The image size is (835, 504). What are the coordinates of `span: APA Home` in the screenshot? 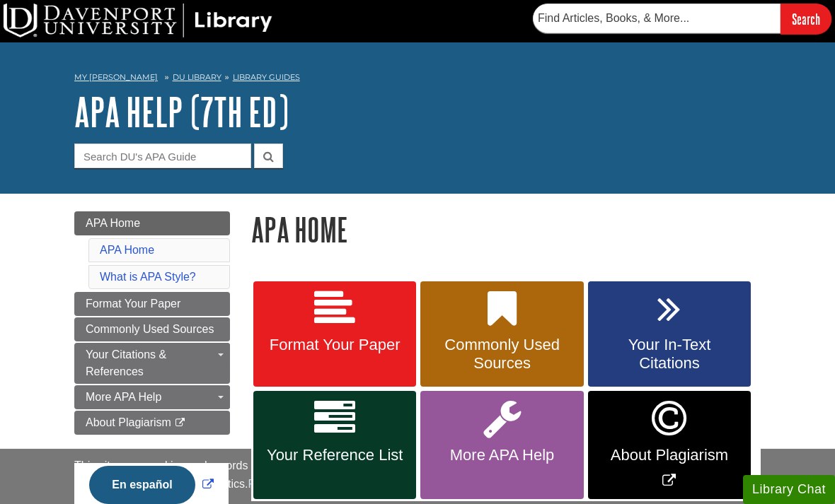 It's located at (112, 223).